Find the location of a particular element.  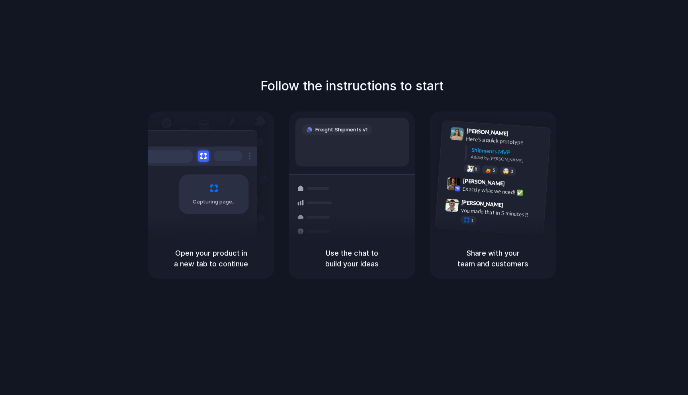

h5: Open your product in a new tab to continue is located at coordinates (211, 258).